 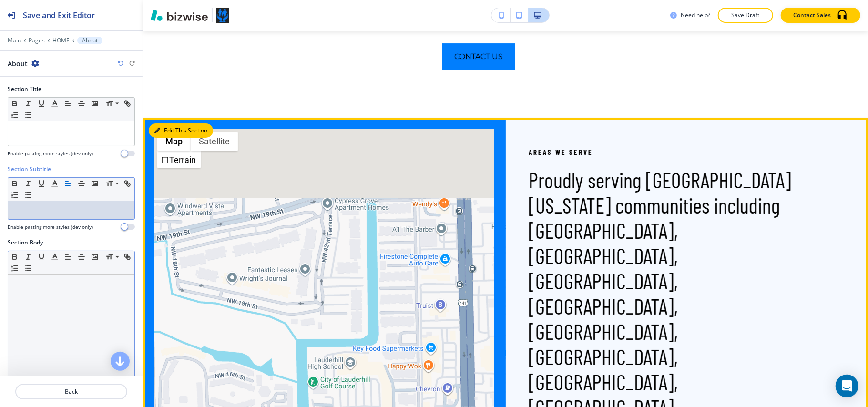 I want to click on p: Contact Sales, so click(x=812, y=16).